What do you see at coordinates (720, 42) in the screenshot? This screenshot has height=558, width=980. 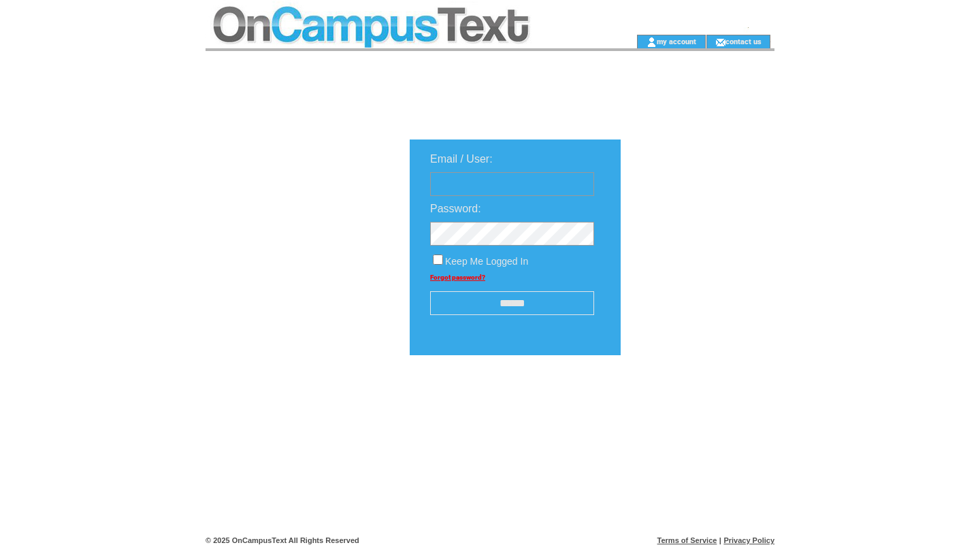 I see `img: contact_us_icon.gif;jsessionid=6C040A7982E1C927F871F0EE7A48D22B` at bounding box center [720, 42].